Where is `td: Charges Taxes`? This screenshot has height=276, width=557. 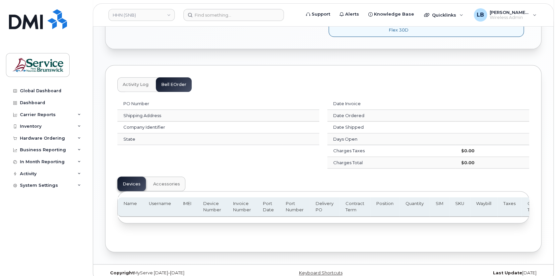 td: Charges Taxes is located at coordinates (391, 151).